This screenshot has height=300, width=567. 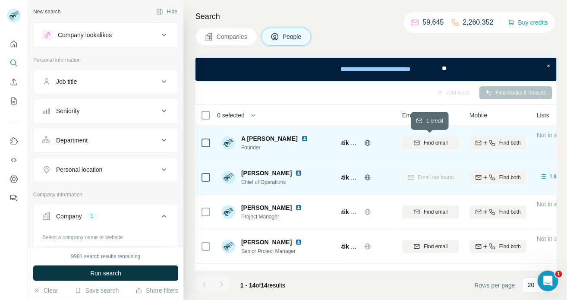 What do you see at coordinates (248, 285) in the screenshot?
I see `span: 1 - 14` at bounding box center [248, 285].